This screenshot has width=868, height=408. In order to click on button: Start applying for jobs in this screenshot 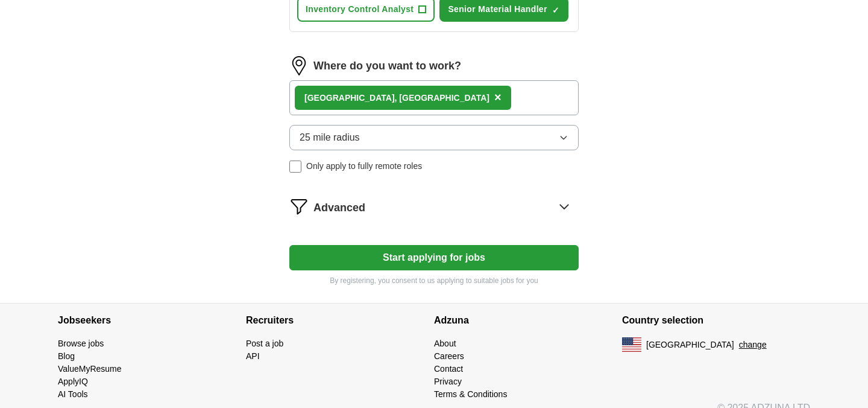, I will do `click(434, 258)`.